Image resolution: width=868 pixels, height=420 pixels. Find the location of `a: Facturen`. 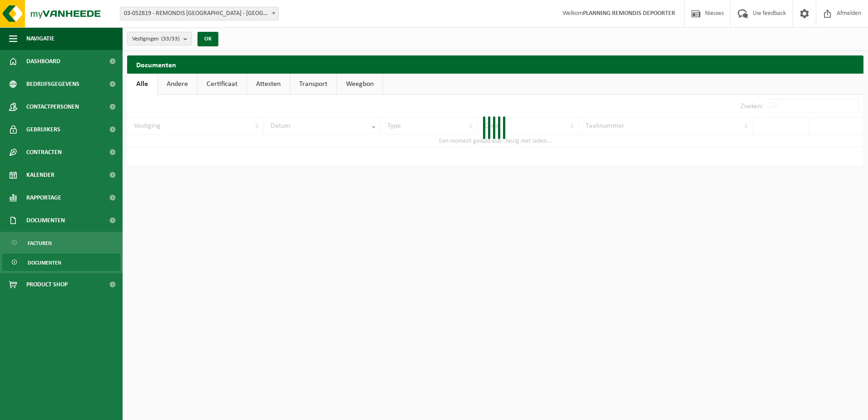

a: Facturen is located at coordinates (61, 243).